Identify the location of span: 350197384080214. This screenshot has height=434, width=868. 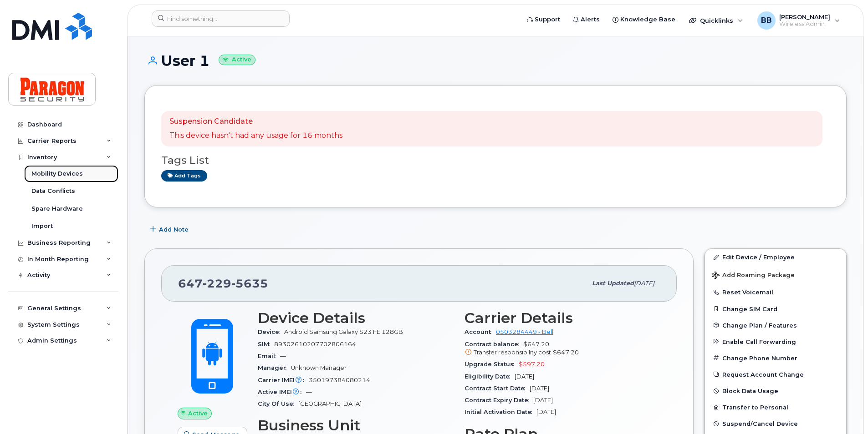
(339, 380).